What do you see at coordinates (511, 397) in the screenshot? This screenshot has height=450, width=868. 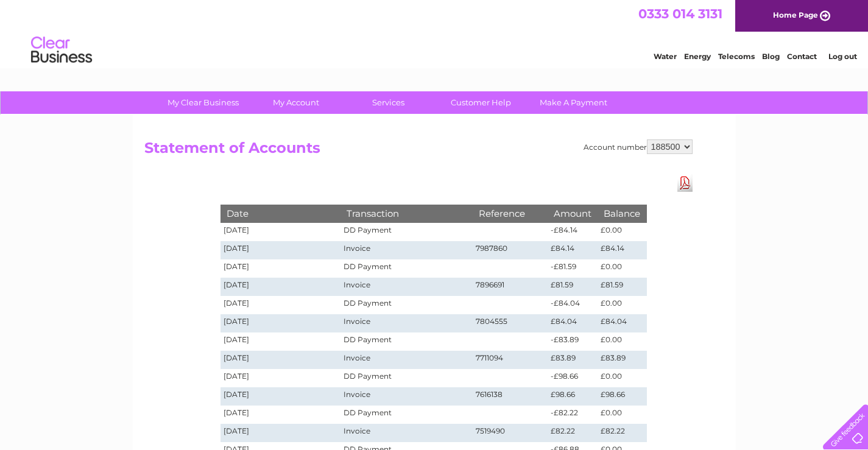 I see `td: 7616138` at bounding box center [511, 397].